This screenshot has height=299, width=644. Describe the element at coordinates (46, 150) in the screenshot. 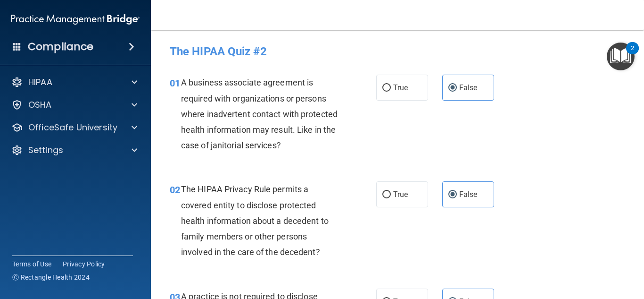

I see `p: Settings` at that location.